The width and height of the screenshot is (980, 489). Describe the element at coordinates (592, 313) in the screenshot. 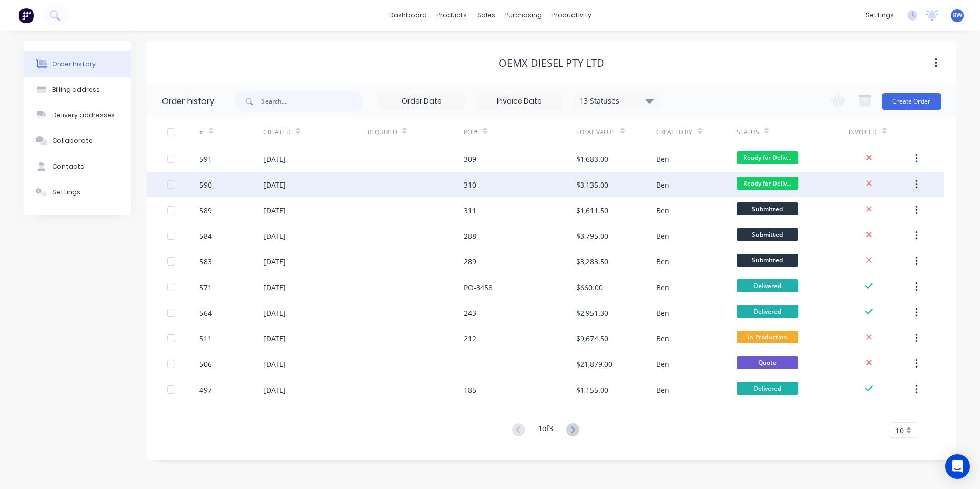

I see `div: $2,951.30` at that location.